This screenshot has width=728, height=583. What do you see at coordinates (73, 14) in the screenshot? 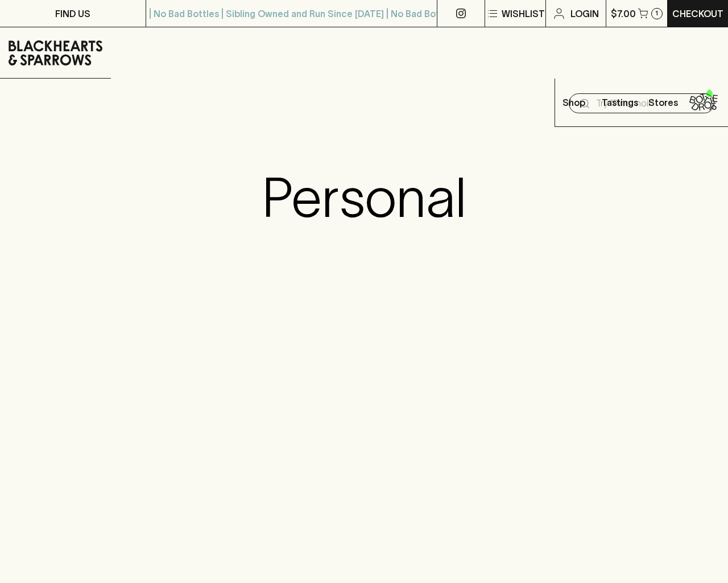
I see `p: FIND US` at bounding box center [73, 14].